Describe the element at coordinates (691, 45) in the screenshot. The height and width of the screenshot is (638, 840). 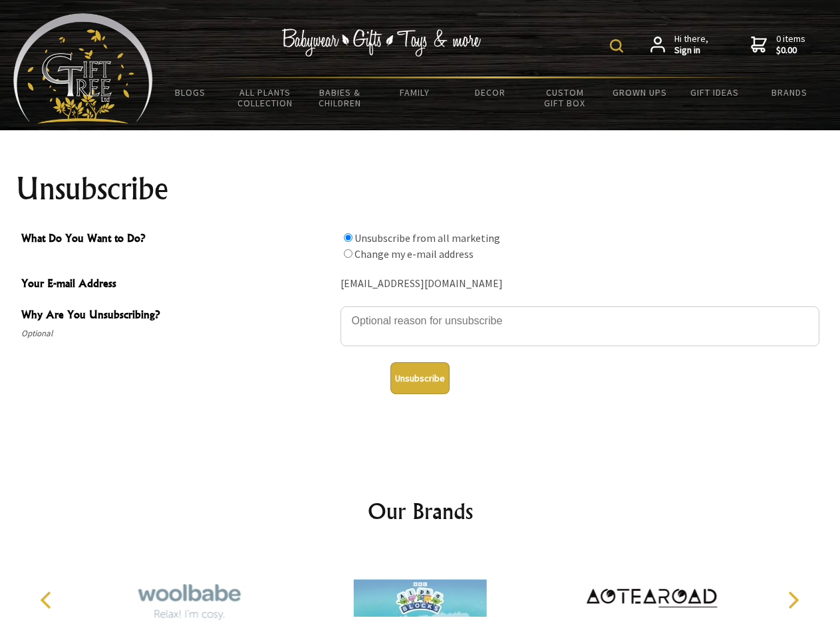
I see `span: Hi there,` at that location.